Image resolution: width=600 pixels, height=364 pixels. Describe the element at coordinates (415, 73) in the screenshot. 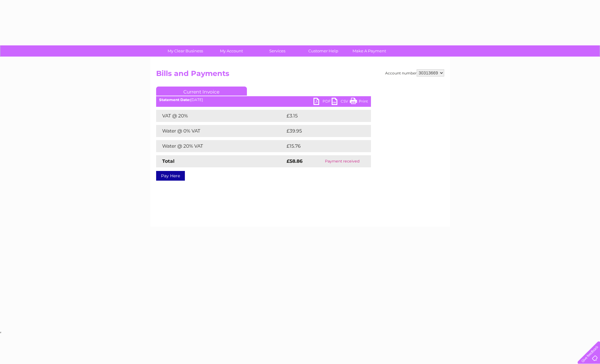

I see `div: Account number` at that location.